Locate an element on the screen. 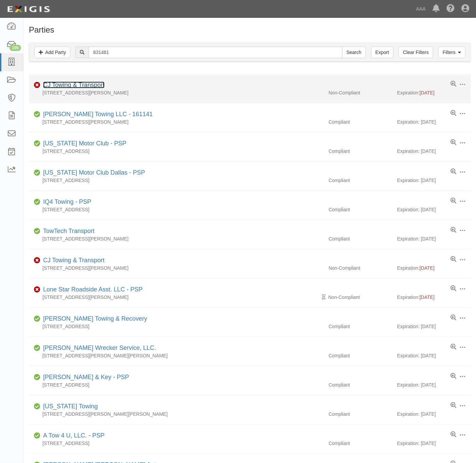 The width and height of the screenshot is (476, 463). div: A Tow 4 U, LLC. - PSP is located at coordinates (72, 436).